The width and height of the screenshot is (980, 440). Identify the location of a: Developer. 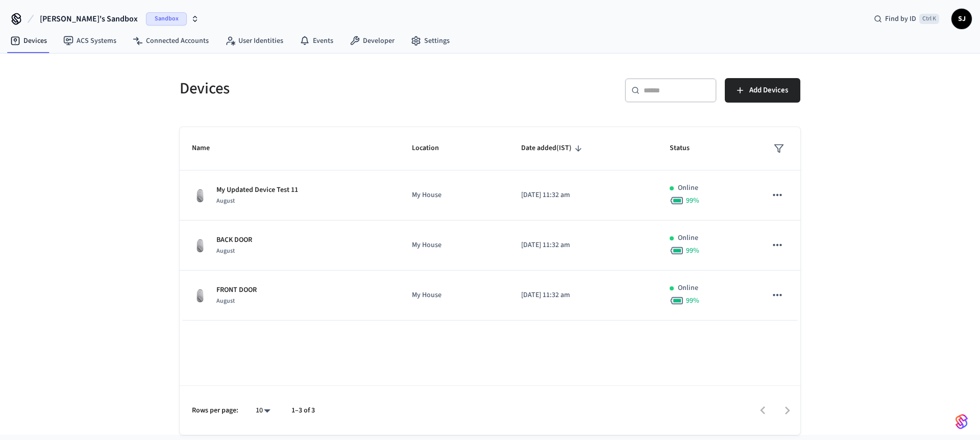
(372, 41).